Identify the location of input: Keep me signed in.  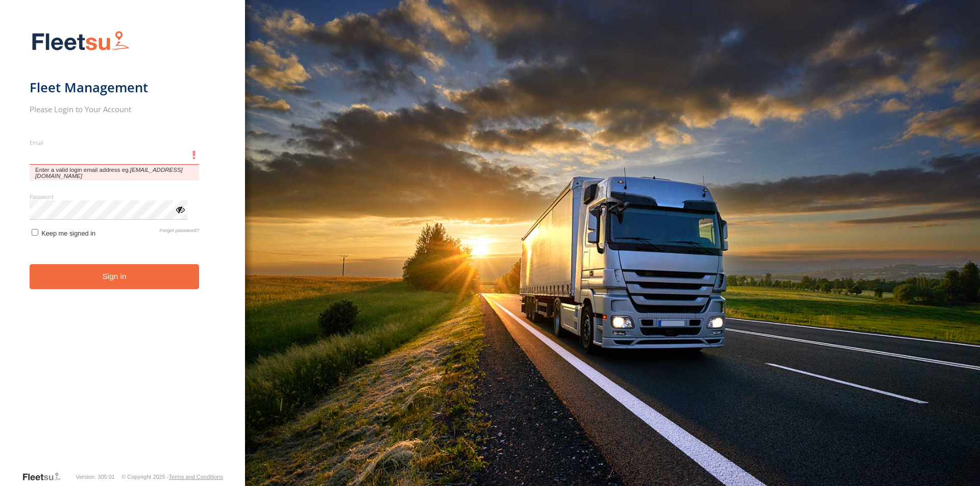
(35, 232).